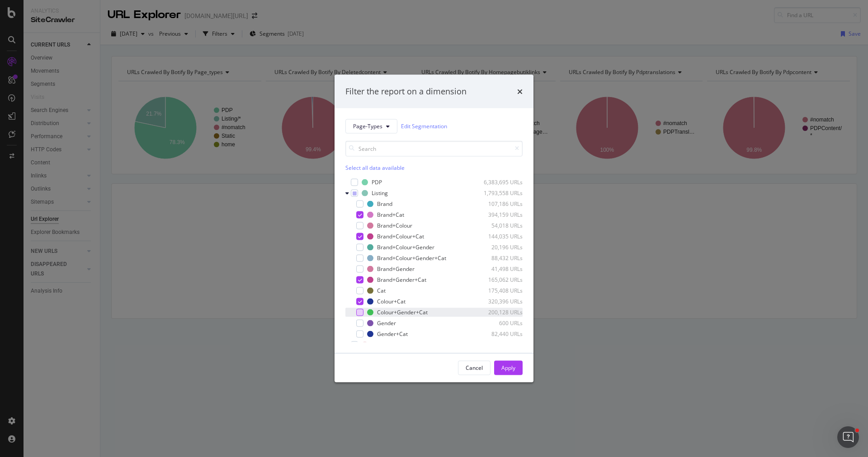 The height and width of the screenshot is (457, 868). Describe the element at coordinates (501, 334) in the screenshot. I see `div: 82,440 URLs` at that location.